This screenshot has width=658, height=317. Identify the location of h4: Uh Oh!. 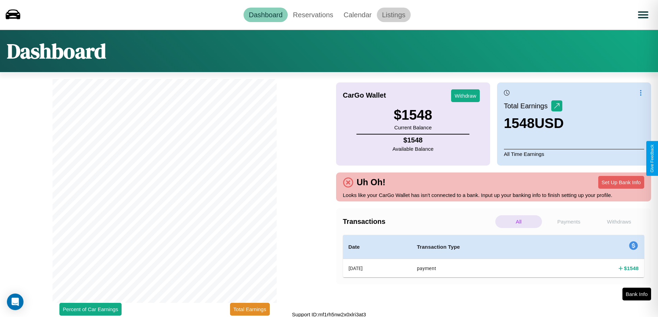
(371, 182).